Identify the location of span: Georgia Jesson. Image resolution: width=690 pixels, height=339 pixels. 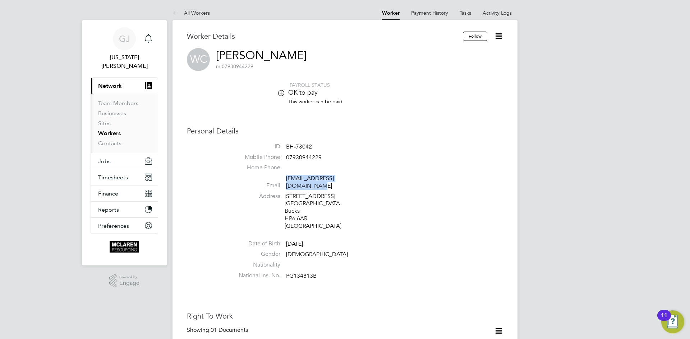
(124, 62).